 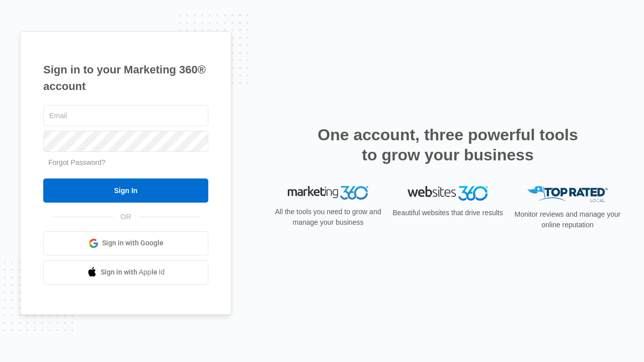 What do you see at coordinates (126, 216) in the screenshot?
I see `span: OR` at bounding box center [126, 216].